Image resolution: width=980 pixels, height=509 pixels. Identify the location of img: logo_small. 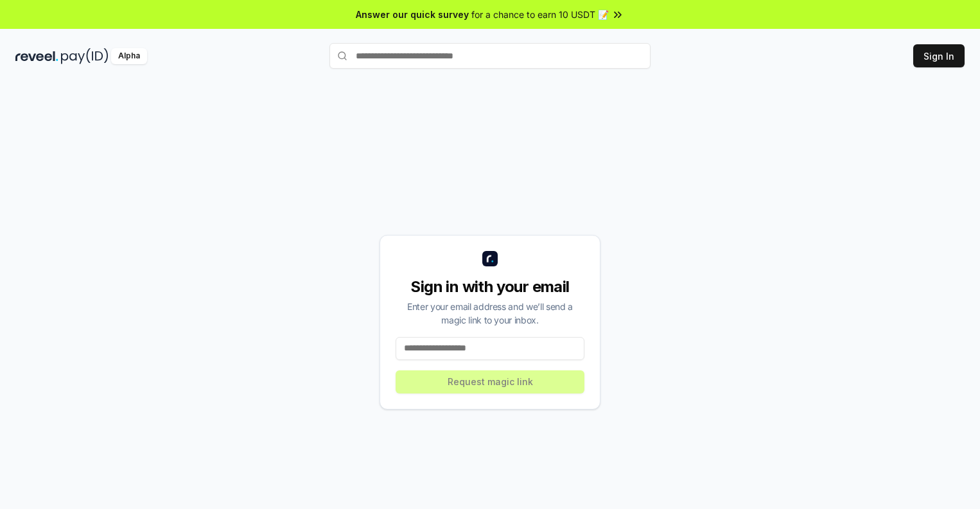
(490, 259).